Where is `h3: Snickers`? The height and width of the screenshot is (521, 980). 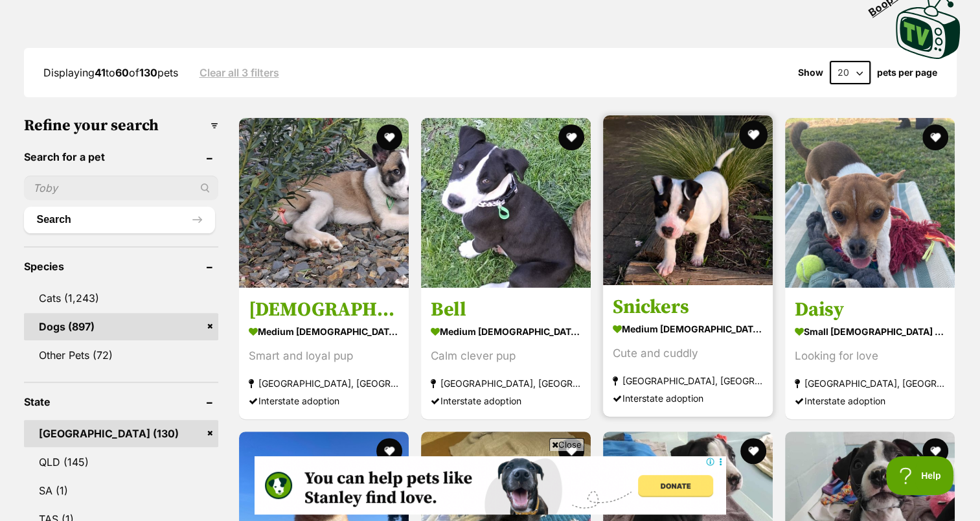
h3: Snickers is located at coordinates (688, 307).